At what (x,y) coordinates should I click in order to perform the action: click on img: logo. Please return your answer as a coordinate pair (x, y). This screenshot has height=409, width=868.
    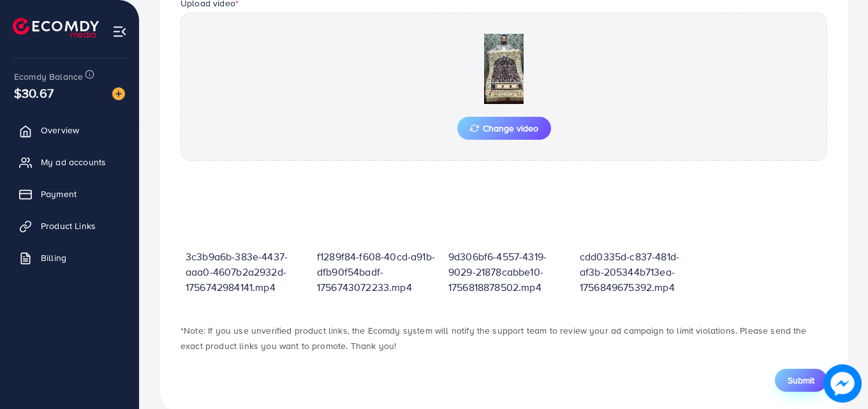
    Looking at the image, I should click on (56, 28).